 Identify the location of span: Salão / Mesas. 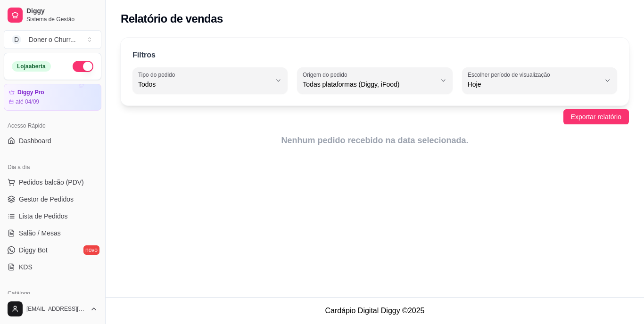
(40, 233).